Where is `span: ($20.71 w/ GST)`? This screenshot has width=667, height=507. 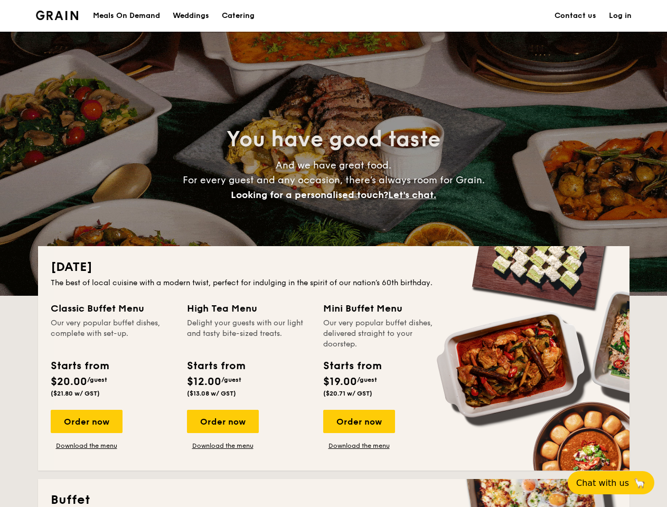 span: ($20.71 w/ GST) is located at coordinates (347, 393).